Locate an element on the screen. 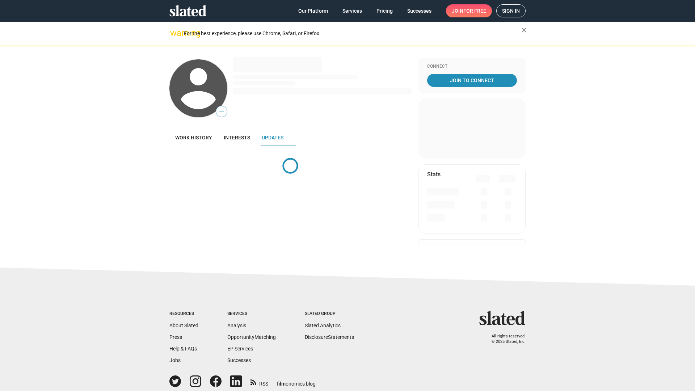 The image size is (695, 391). a: RSS is located at coordinates (259, 382).